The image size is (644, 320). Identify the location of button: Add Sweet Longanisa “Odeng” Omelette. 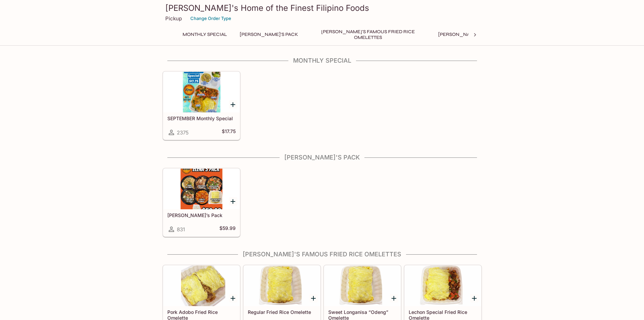
(394, 298).